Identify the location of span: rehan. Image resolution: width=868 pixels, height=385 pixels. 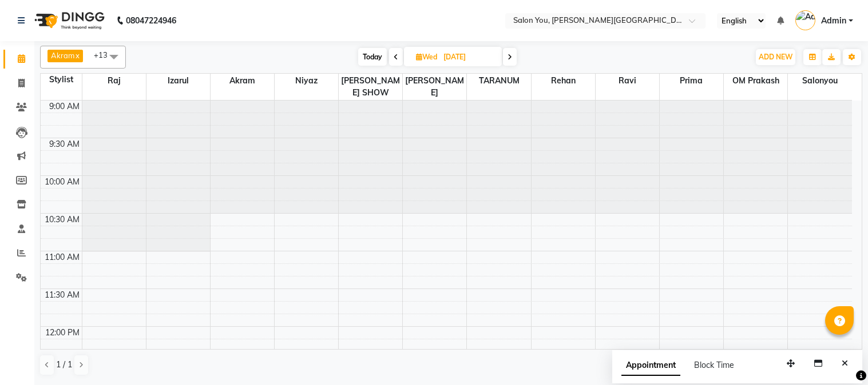
(563, 80).